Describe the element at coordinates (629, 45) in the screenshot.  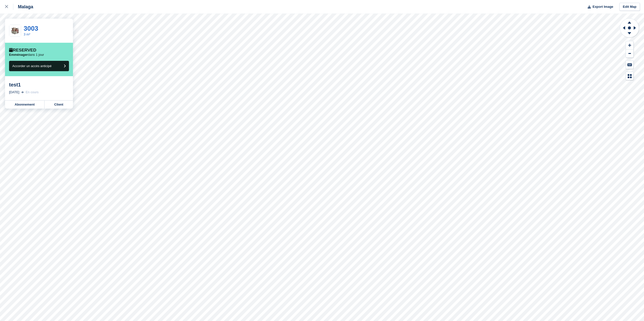
I see `button: Zoom In` at that location.